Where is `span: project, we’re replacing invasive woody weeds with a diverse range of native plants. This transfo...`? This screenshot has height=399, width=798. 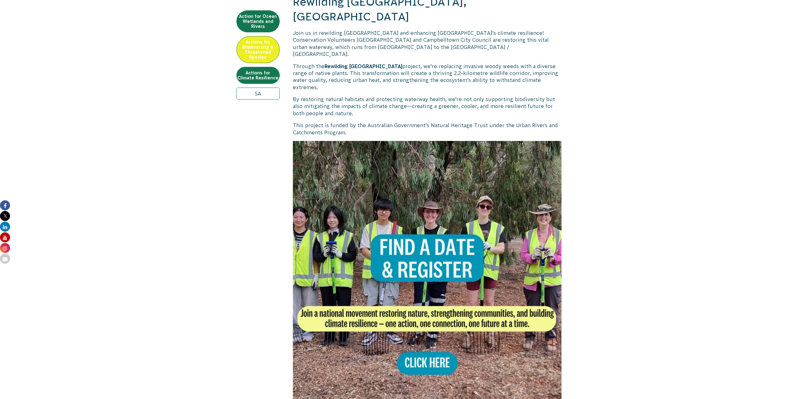
span: project, we’re replacing invasive woody weeds with a diverse range of native plants. This transfo... is located at coordinates (426, 77).